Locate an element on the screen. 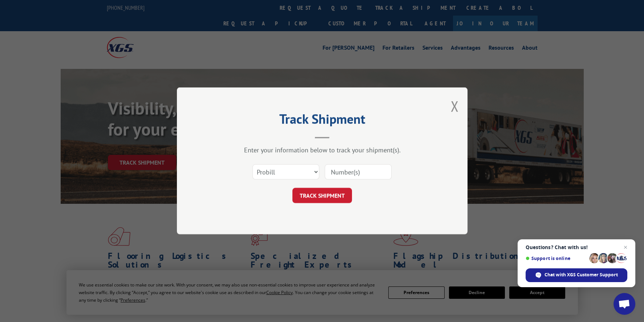 This screenshot has width=644, height=322. button: Close modal is located at coordinates (454, 106).